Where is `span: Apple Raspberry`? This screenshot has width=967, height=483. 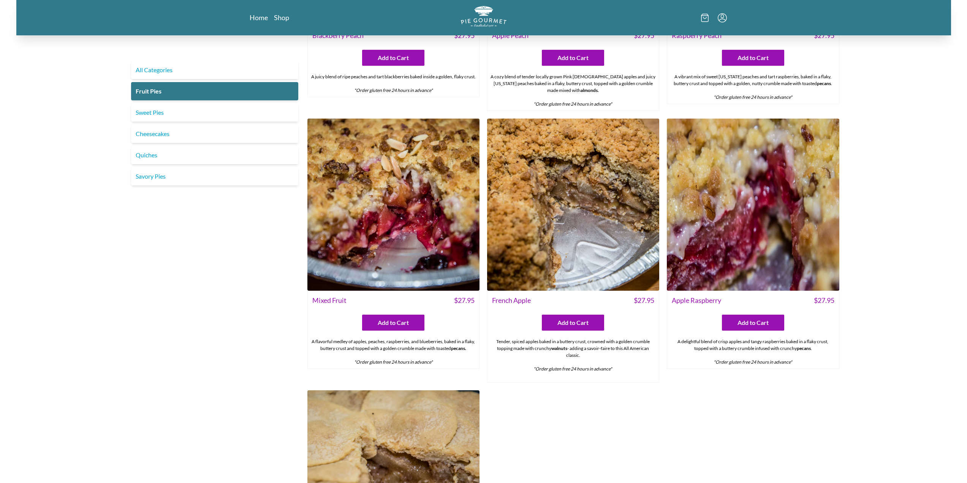 span: Apple Raspberry is located at coordinates (697, 300).